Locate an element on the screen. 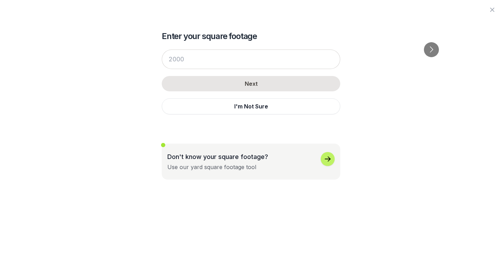 The width and height of the screenshot is (502, 258). button: Don't know your square footage?Use our yard square footage tool is located at coordinates (251, 161).